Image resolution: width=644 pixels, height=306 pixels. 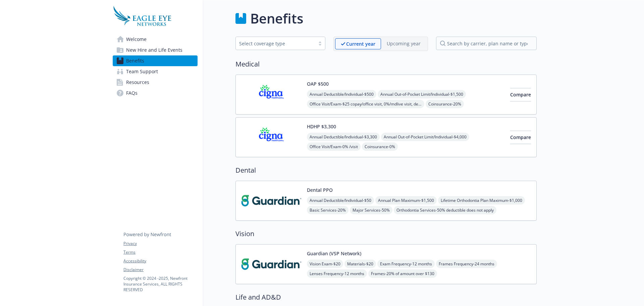 I want to click on h1: Benefits, so click(x=277, y=18).